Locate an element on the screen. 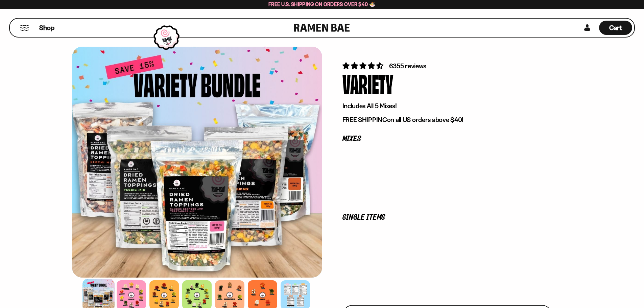  span: 6355 reviews is located at coordinates (408, 66).